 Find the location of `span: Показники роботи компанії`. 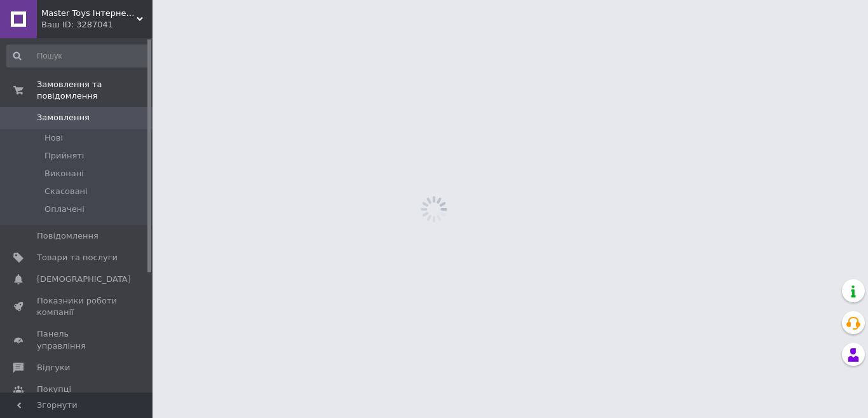

span: Показники роботи компанії is located at coordinates (77, 306).